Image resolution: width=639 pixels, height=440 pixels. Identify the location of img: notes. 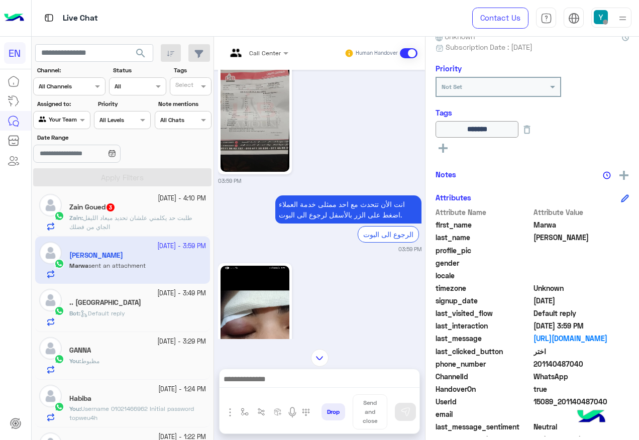
(607, 175).